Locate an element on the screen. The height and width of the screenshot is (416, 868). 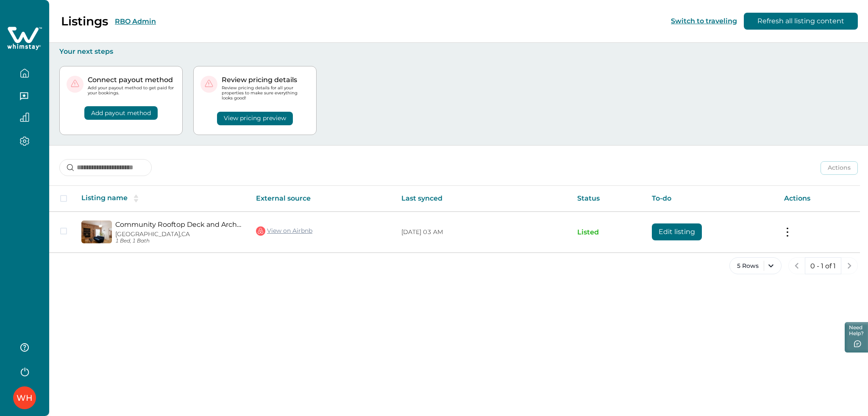
p: Your next steps is located at coordinates (458, 52).